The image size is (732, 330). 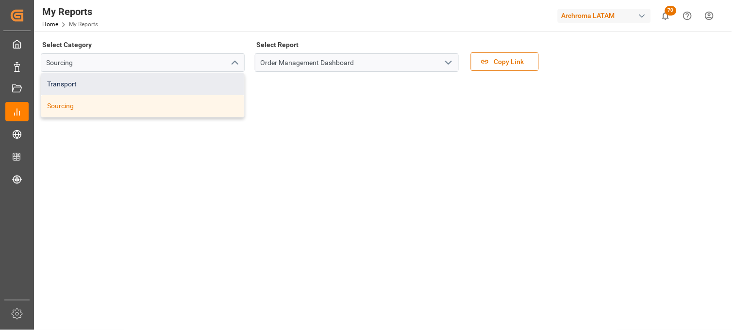 What do you see at coordinates (505, 62) in the screenshot?
I see `button: Copy Link` at bounding box center [505, 62].